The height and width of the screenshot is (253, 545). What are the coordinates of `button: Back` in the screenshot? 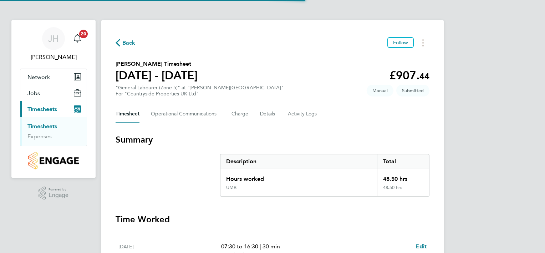 It's located at (126, 42).